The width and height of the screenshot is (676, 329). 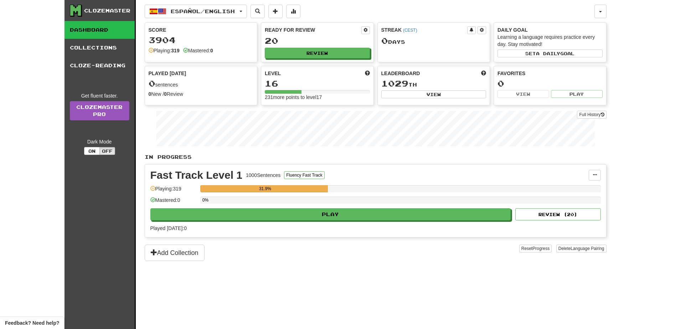 What do you see at coordinates (558, 214) in the screenshot?
I see `button: Review (20)` at bounding box center [558, 214].